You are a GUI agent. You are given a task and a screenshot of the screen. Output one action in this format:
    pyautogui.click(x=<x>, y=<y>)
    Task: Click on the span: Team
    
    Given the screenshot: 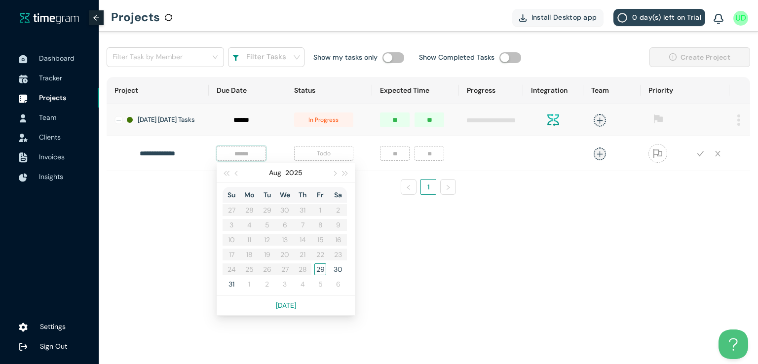 What is the action you would take?
    pyautogui.click(x=47, y=117)
    